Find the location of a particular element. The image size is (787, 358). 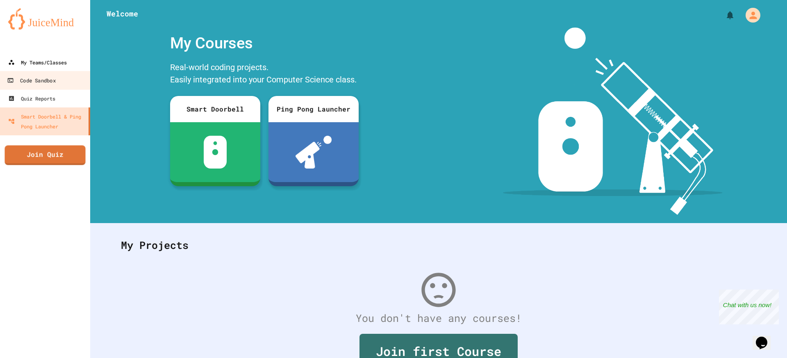

div: My Projects is located at coordinates (438, 245).